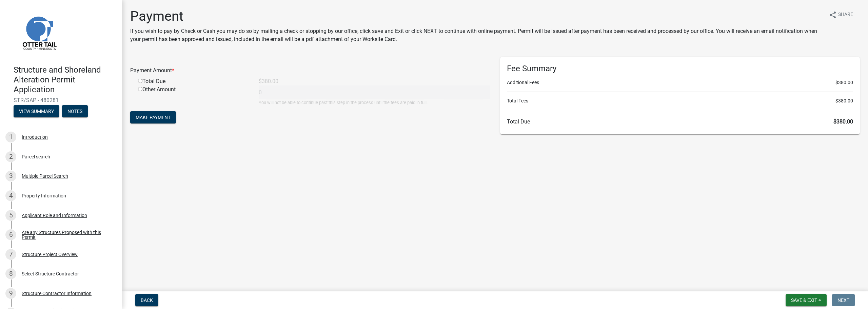  I want to click on div: Structure Project Overview, so click(49, 255).